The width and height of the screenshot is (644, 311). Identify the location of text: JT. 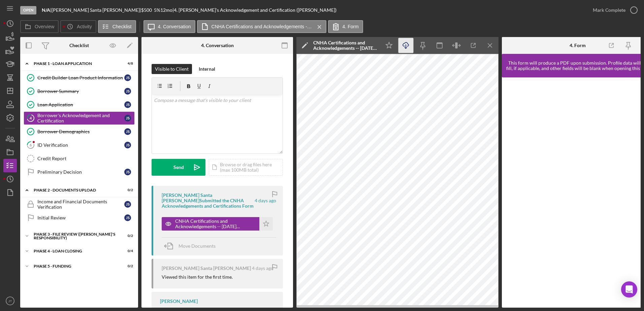
(10, 301).